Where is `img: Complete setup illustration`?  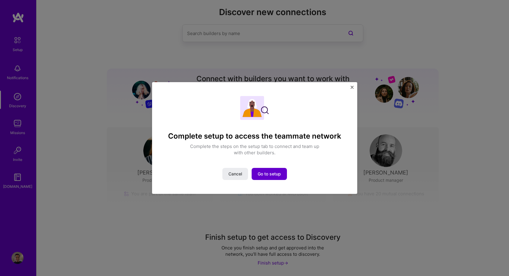 img: Complete setup illustration is located at coordinates (254, 108).